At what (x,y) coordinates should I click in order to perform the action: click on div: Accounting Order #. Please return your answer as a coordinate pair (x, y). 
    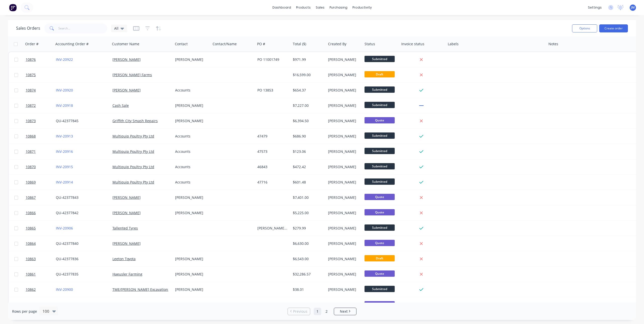
    Looking at the image, I should click on (72, 44).